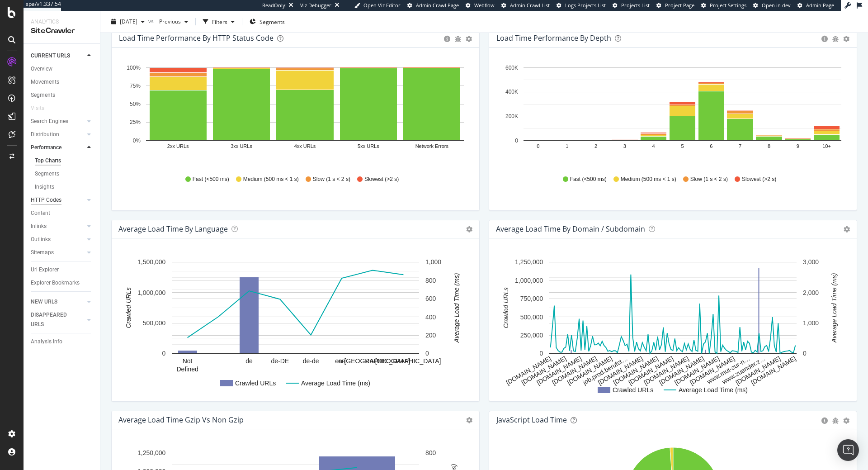  What do you see at coordinates (173, 22) in the screenshot?
I see `button: Previous` at bounding box center [173, 22].